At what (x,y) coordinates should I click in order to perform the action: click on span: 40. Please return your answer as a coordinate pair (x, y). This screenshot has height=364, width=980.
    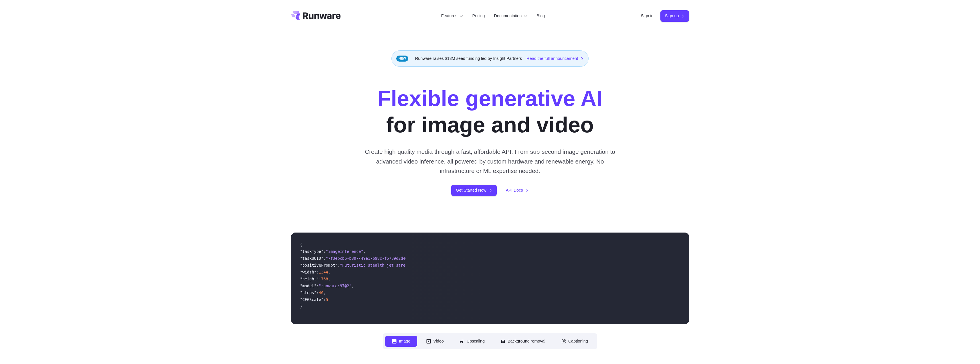
    Looking at the image, I should click on (321, 293).